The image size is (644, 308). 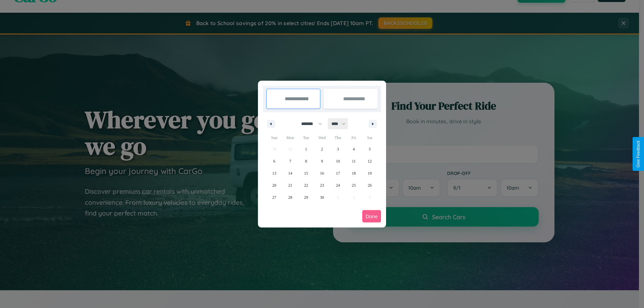 What do you see at coordinates (354, 161) in the screenshot?
I see `span: 11` at bounding box center [354, 161].